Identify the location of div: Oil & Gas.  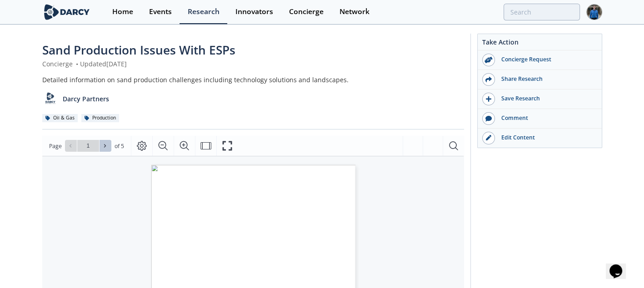
(60, 118).